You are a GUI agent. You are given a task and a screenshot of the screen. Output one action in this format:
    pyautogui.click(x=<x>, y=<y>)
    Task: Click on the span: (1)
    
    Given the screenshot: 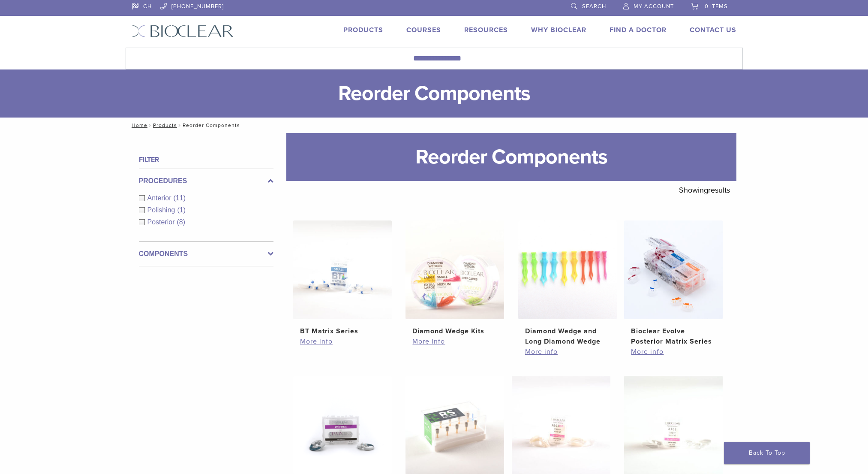 What is the action you would take?
    pyautogui.click(x=182, y=209)
    